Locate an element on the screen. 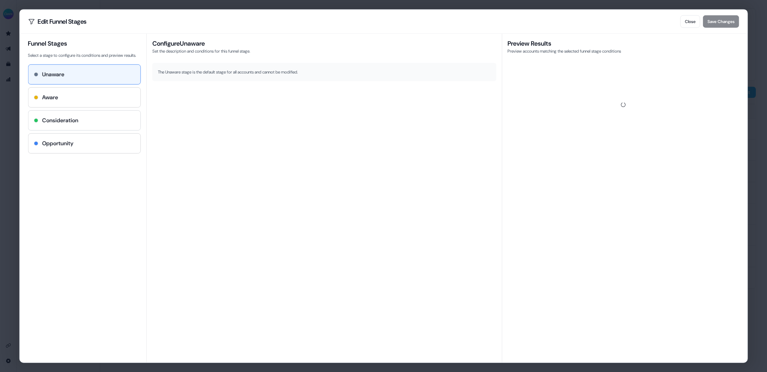  p: The Unaware stage is the default stage for all accounts and cannot be modified. is located at coordinates (324, 72).